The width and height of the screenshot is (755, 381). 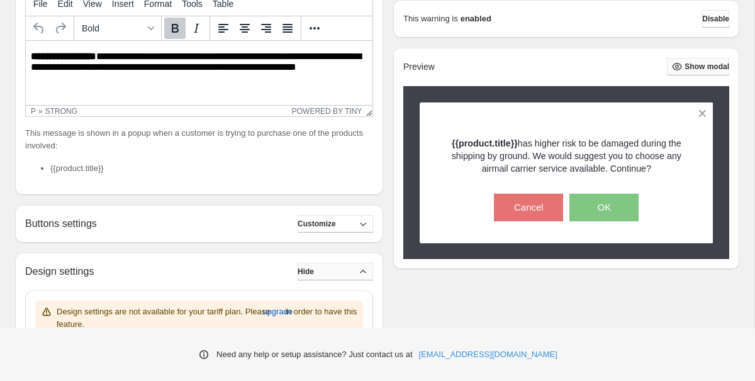 What do you see at coordinates (59, 271) in the screenshot?
I see `h2: Design settings` at bounding box center [59, 271].